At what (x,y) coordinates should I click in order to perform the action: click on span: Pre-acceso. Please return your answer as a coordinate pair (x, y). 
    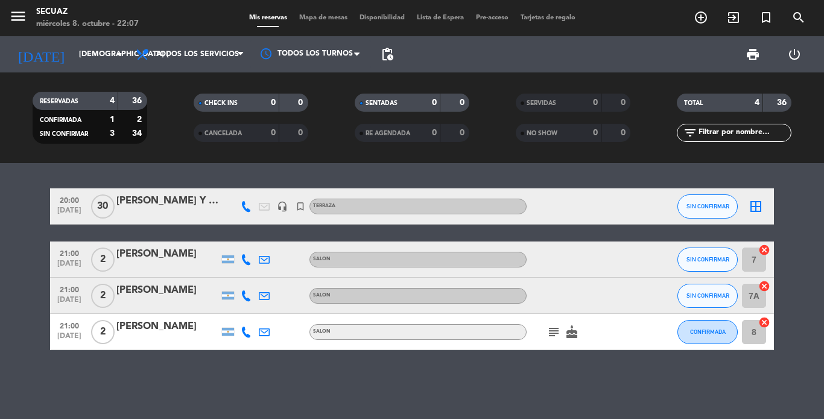
    Looking at the image, I should click on (492, 18).